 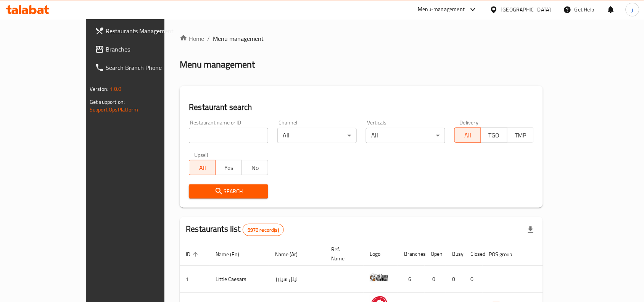 What do you see at coordinates (115, 89) in the screenshot?
I see `span: 1.0.0` at bounding box center [115, 89].